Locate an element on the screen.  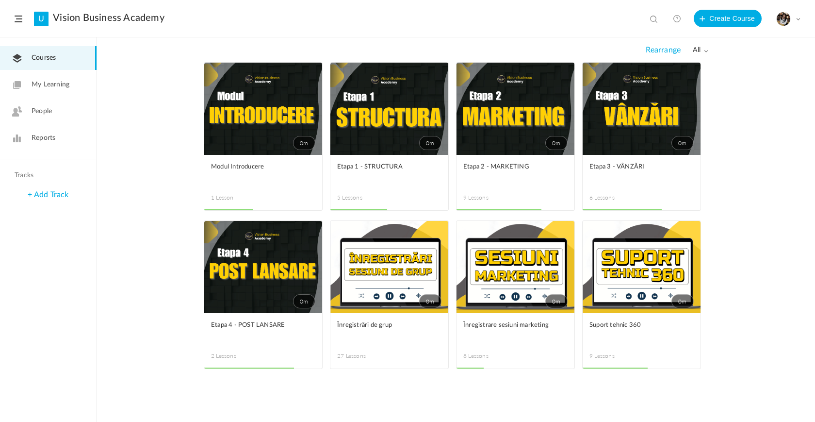
span: Înregistrări de grup is located at coordinates (382, 325).